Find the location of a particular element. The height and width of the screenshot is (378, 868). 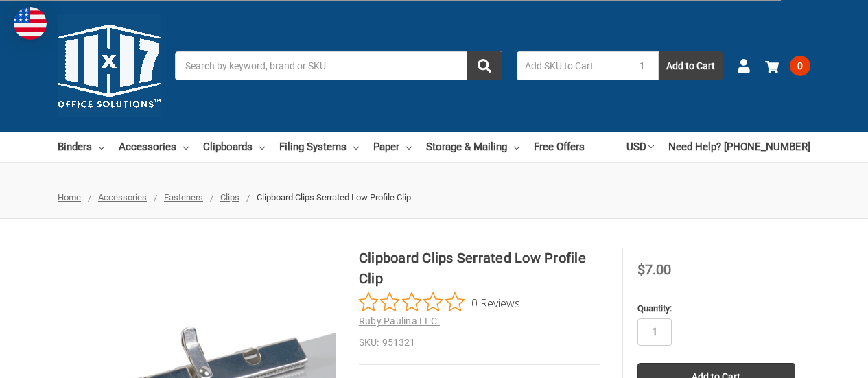

span: Home is located at coordinates (69, 196).